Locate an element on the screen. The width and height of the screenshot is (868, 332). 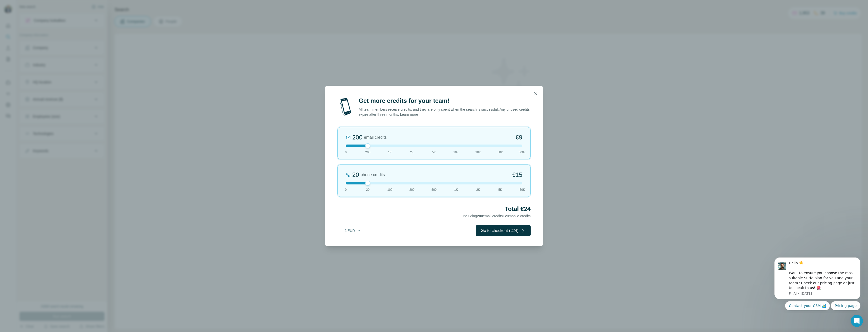
span: Including email credits + mobile credits is located at coordinates (497, 216).